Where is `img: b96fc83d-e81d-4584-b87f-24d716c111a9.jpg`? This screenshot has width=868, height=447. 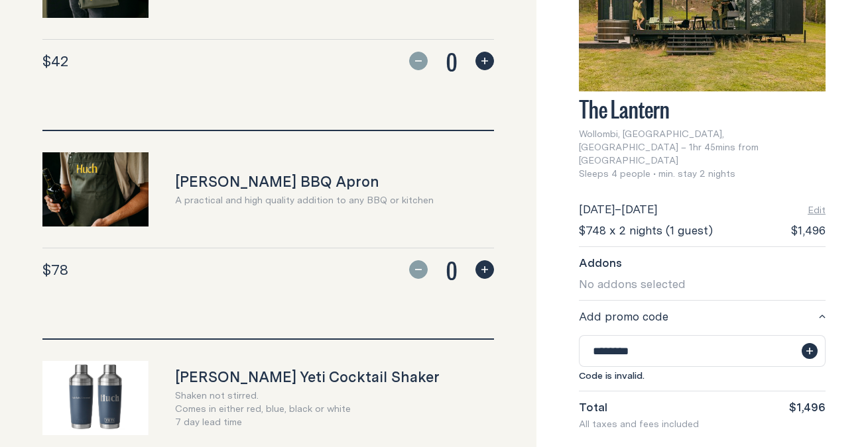 img: b96fc83d-e81d-4584-b87f-24d716c111a9.jpg is located at coordinates (96, 190).